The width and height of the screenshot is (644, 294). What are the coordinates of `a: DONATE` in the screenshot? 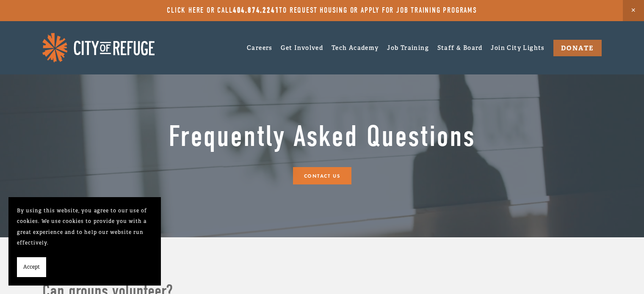 It's located at (578, 48).